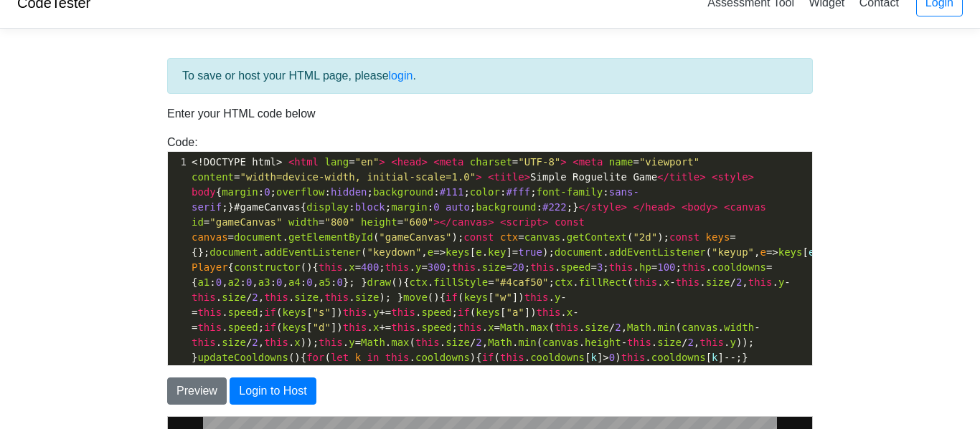  What do you see at coordinates (196, 391) in the screenshot?
I see `button: Preview` at bounding box center [196, 391].